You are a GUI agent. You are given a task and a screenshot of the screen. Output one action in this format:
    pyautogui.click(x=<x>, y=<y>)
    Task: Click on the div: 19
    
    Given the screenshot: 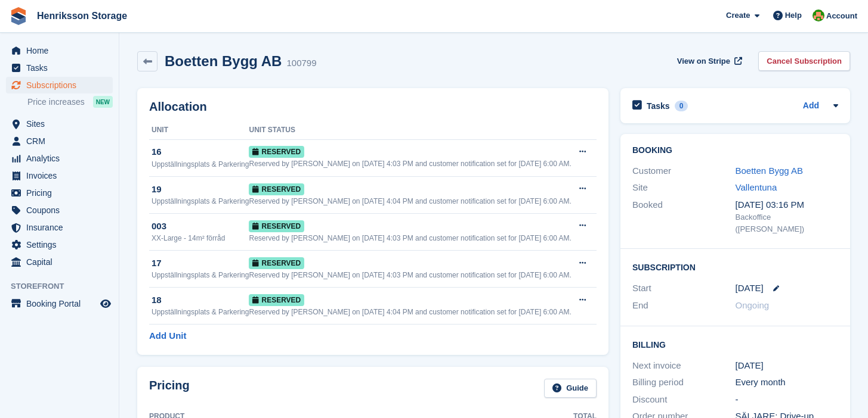 What is the action you would take?
    pyautogui.click(x=200, y=190)
    